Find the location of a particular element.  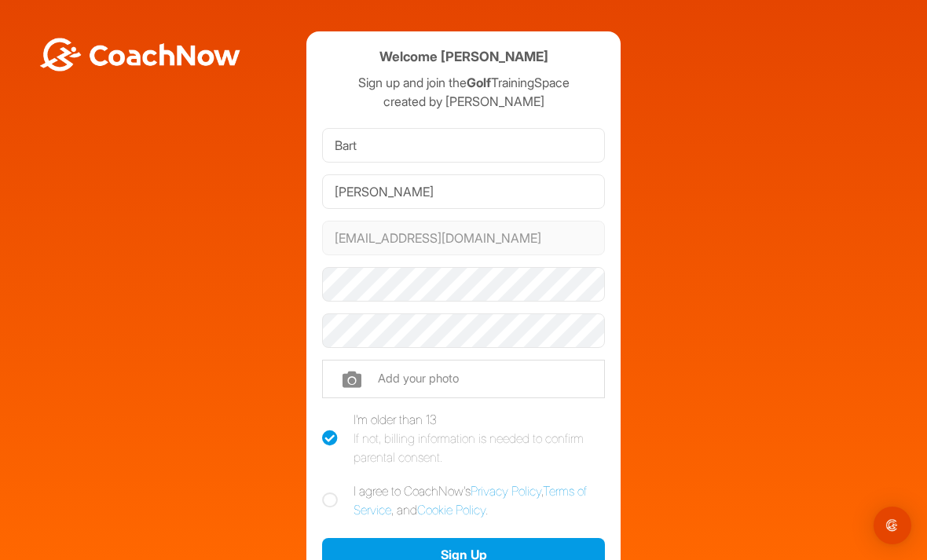

strong: Golf is located at coordinates (479, 82).